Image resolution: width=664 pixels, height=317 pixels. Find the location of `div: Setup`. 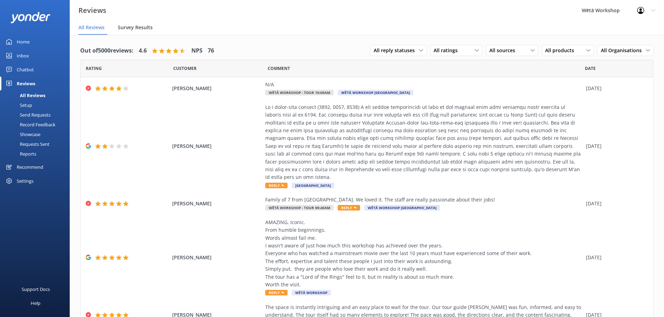

div: Setup is located at coordinates (18, 105).